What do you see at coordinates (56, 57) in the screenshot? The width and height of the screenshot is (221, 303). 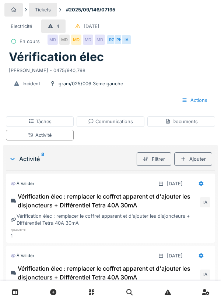 I see `h1: Vérification élec` at bounding box center [56, 57].